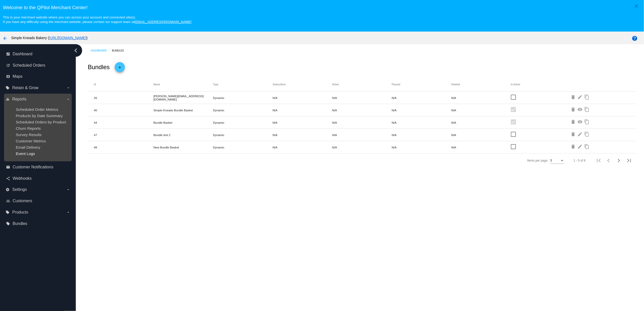 This screenshot has height=311, width=644. What do you see at coordinates (421, 84) in the screenshot?
I see `mat-header-cell: Paused` at bounding box center [421, 84].